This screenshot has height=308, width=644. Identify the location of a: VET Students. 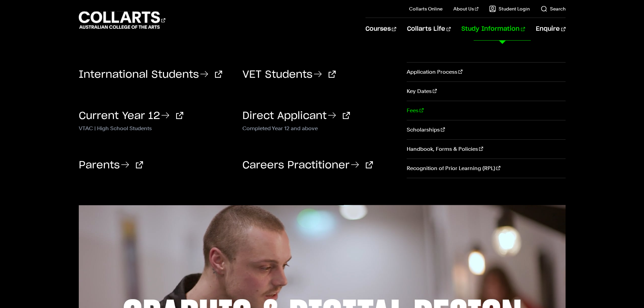
(289, 74).